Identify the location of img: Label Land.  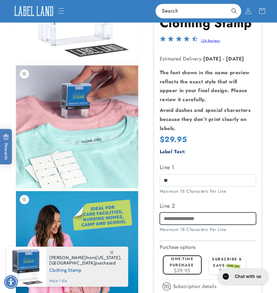
(34, 11).